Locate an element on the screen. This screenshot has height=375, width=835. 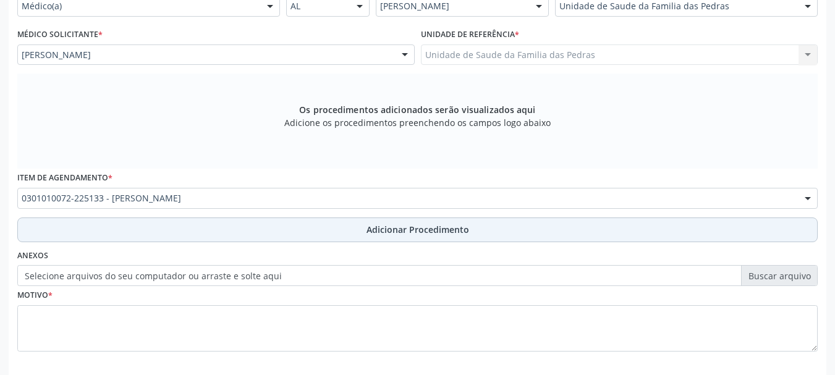
label: Anexos is located at coordinates (33, 256).